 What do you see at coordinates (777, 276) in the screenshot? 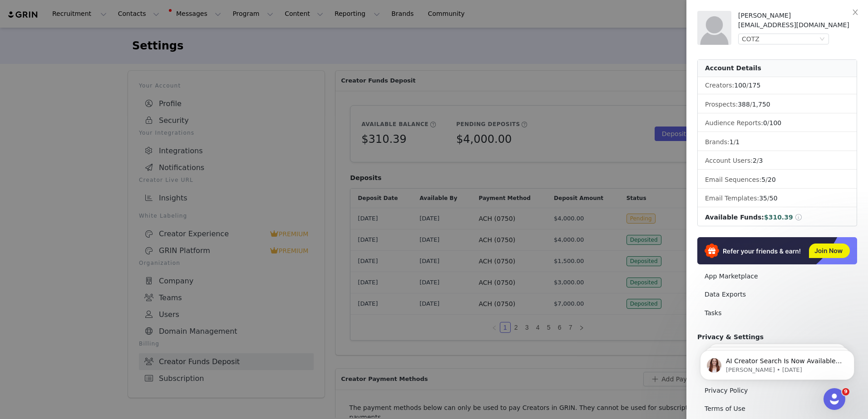
I see `a: App Marketplace` at bounding box center [777, 276].